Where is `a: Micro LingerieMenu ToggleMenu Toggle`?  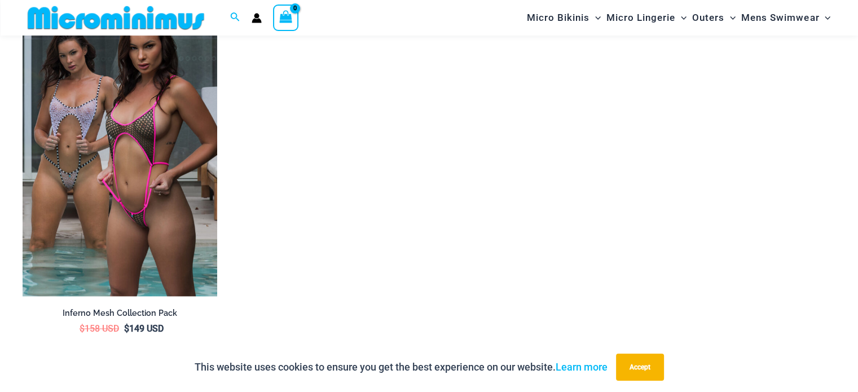 a: Micro LingerieMenu ToggleMenu Toggle is located at coordinates (646, 17).